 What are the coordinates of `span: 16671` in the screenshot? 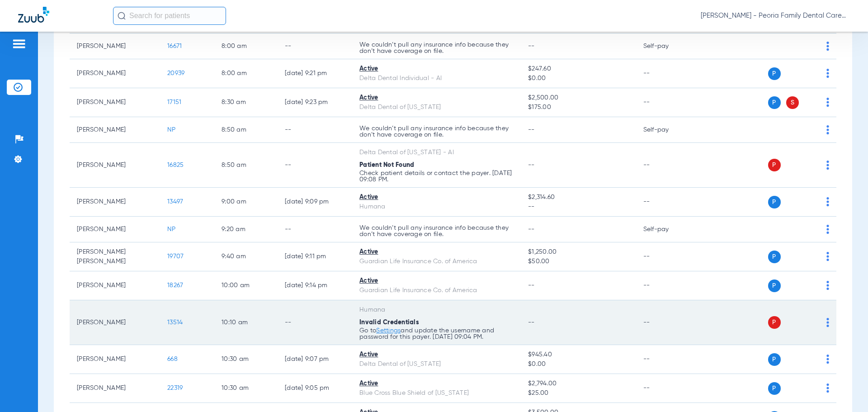 It's located at (175, 46).